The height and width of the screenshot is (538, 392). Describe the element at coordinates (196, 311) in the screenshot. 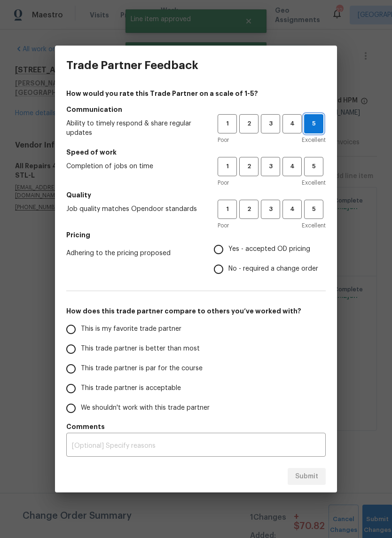

I see `h5: How does this trade partner compare to others you’ve worked with?` at that location.